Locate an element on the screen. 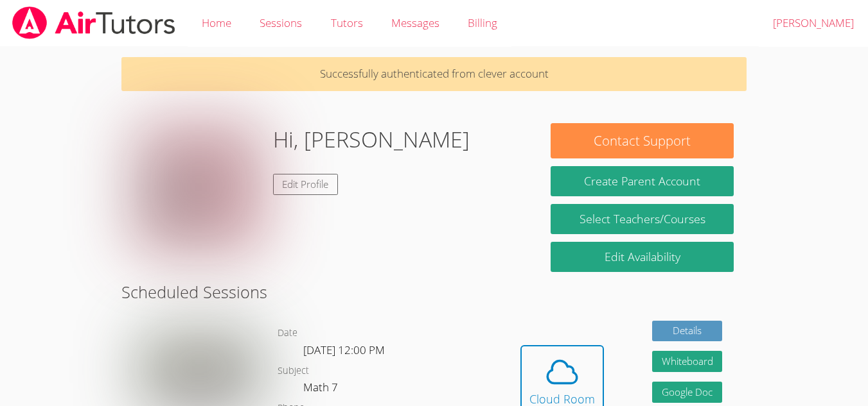 Image resolution: width=868 pixels, height=406 pixels. p: Successfully authenticated from clever account is located at coordinates (434, 74).